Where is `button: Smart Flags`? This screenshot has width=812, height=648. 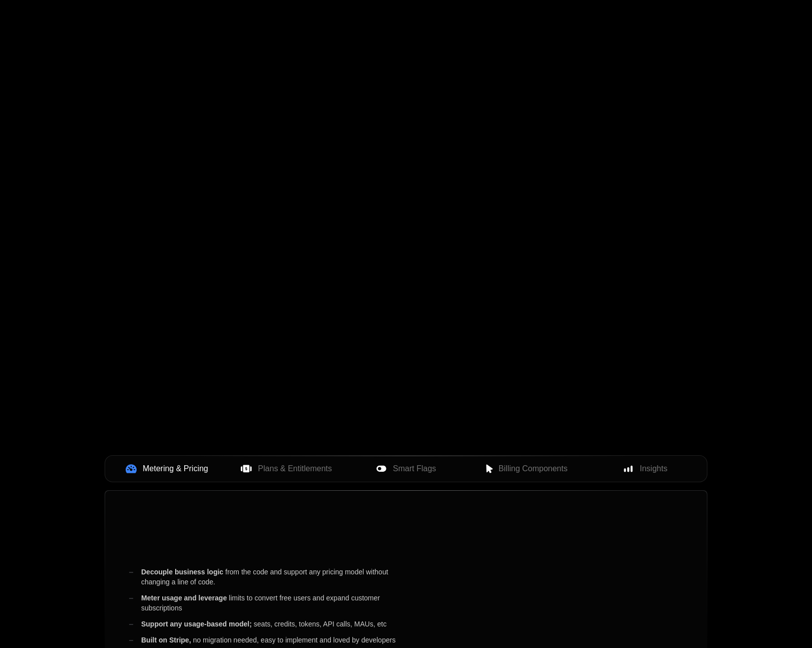 button: Smart Flags is located at coordinates (406, 469).